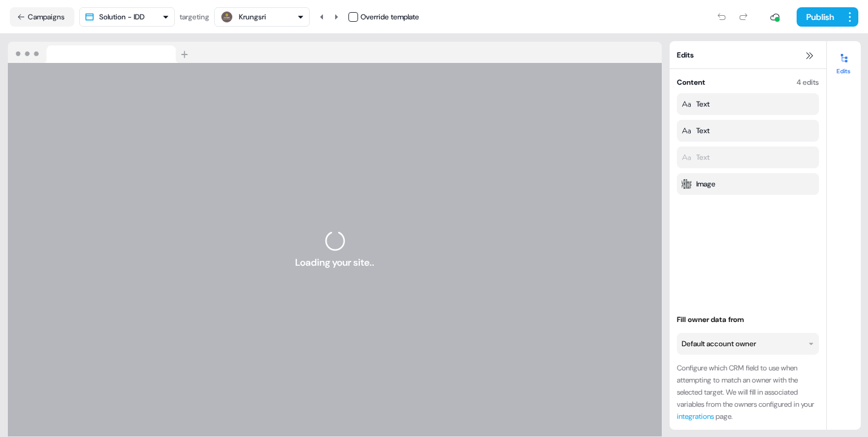 The image size is (868, 437). I want to click on div: Fill owner data from, so click(748, 319).